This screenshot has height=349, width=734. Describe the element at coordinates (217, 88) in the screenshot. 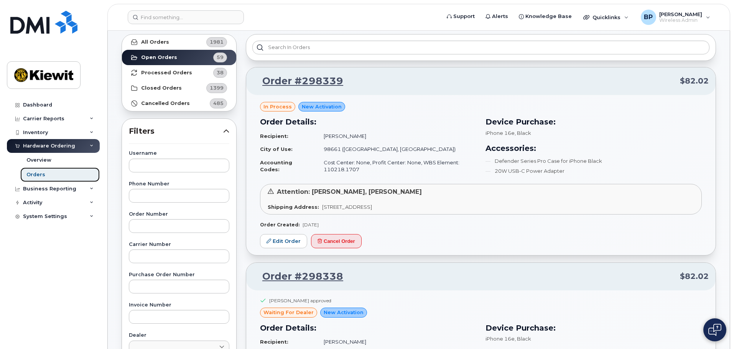

I see `span: 1399` at that location.